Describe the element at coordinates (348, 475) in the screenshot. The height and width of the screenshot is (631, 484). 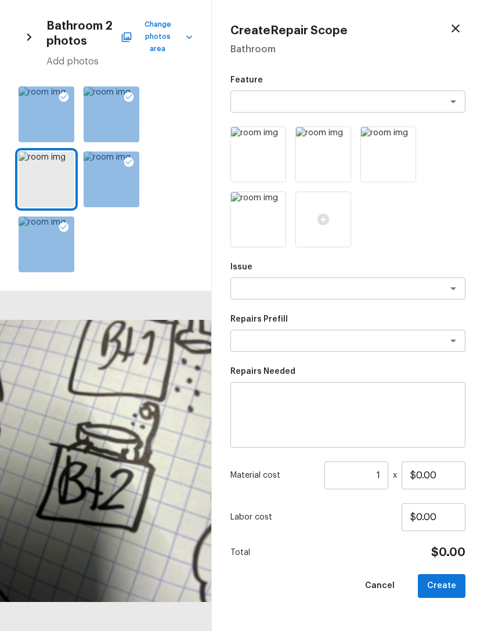
I see `div: x` at that location.